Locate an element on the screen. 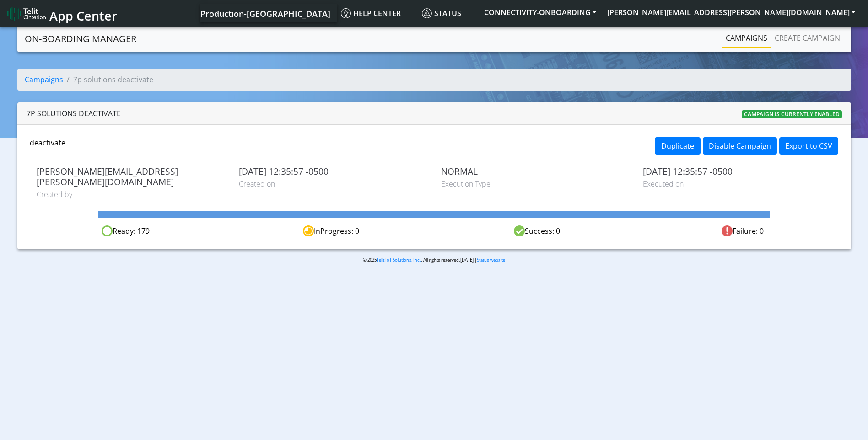  button: CONNECTIVITY-ONBOARDING is located at coordinates (540, 12).